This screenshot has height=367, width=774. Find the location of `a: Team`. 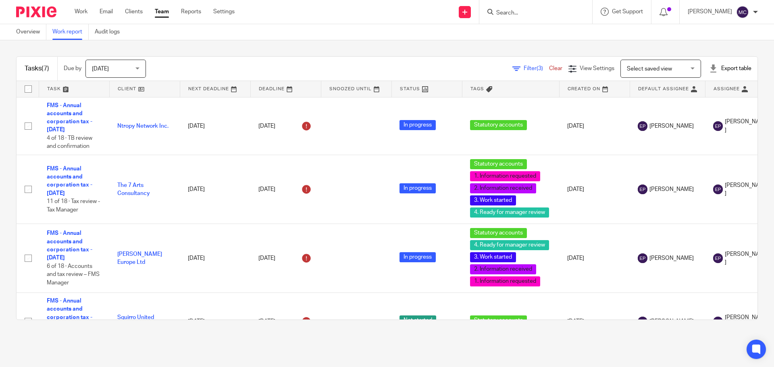

a: Team is located at coordinates (162, 12).